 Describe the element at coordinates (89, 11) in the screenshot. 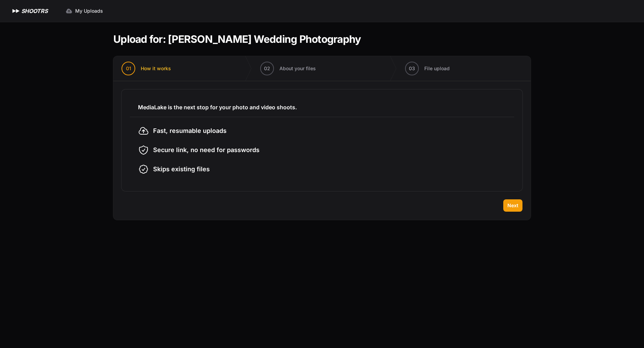

I see `span: My Uploads` at that location.